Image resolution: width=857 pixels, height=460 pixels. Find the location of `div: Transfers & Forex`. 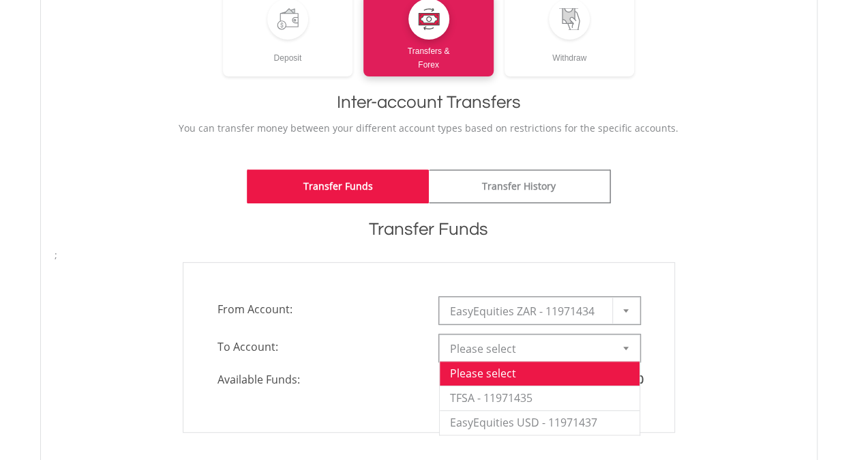

div: Transfers & Forex is located at coordinates (428, 55).